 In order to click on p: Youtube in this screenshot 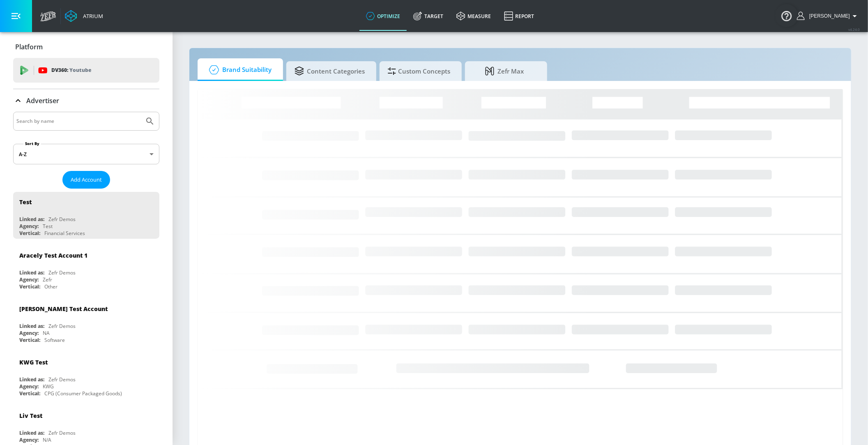, I will do `click(80, 70)`.